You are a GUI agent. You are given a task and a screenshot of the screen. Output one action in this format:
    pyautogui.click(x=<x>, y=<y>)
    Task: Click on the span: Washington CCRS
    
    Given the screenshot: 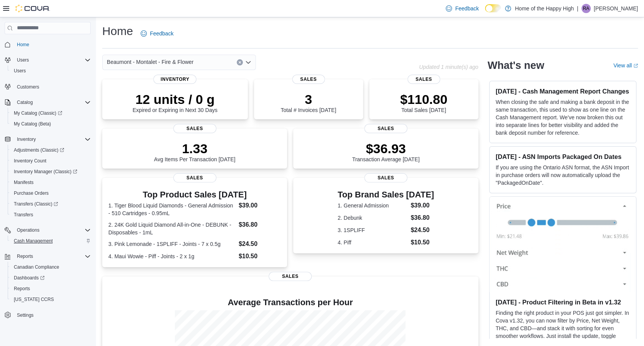 What is the action you would take?
    pyautogui.click(x=51, y=299)
    